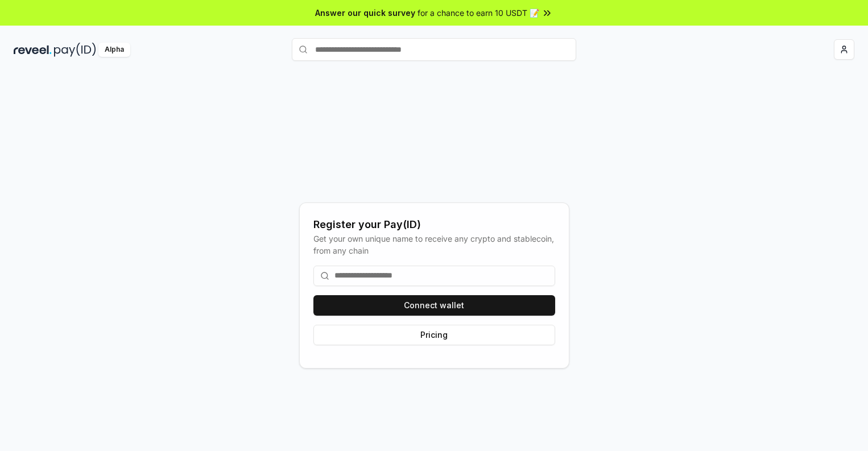 The image size is (868, 451). I want to click on span: for a chance to earn 10 USDT 📝, so click(479, 12).